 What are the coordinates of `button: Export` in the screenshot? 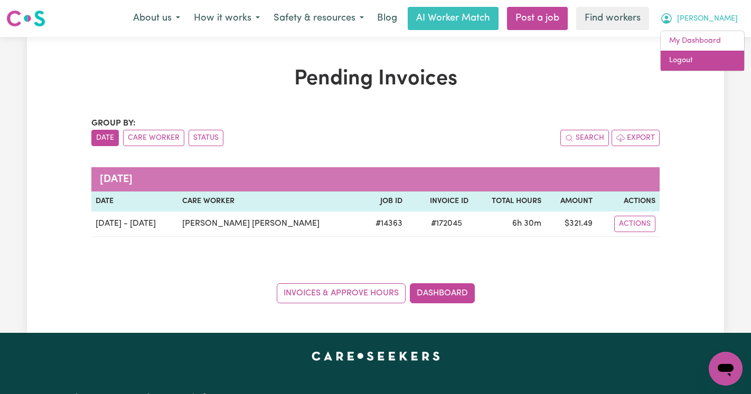 It's located at (635, 138).